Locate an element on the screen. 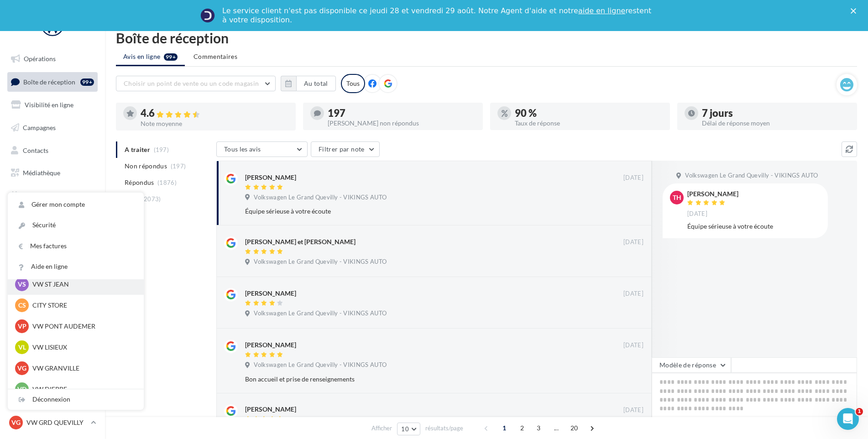  p: VW ST JEAN is located at coordinates (83, 284).